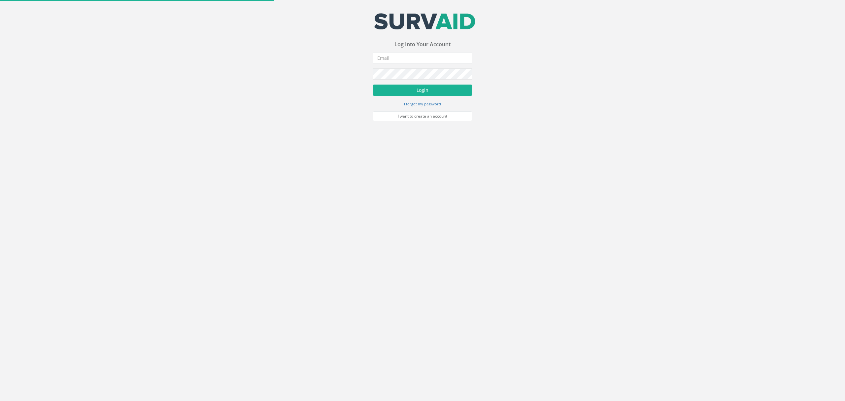 This screenshot has height=401, width=845. I want to click on h3: Log Into Your Account, so click(423, 45).